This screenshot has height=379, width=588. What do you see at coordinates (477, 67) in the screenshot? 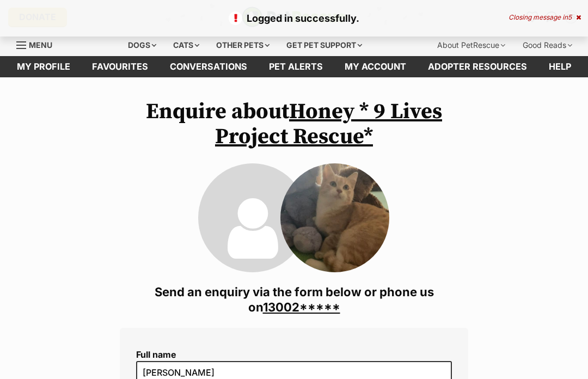
I see `a: Adopter resources` at bounding box center [477, 67].